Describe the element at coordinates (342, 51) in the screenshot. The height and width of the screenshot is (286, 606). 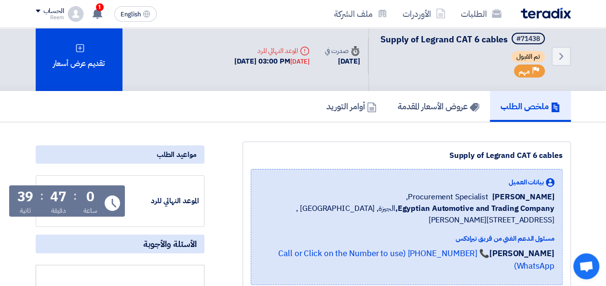
I see `div: صدرت في` at that location.